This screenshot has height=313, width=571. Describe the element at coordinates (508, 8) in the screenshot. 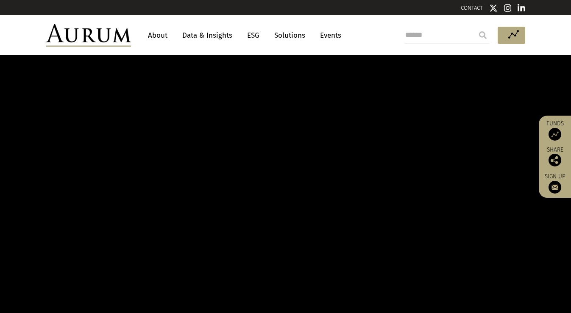

I see `img: Instagram icon` at that location.